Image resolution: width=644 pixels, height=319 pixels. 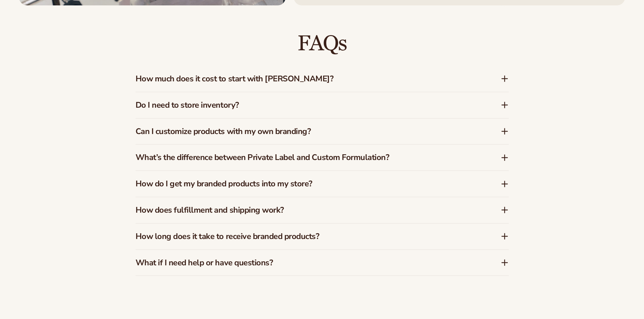 What do you see at coordinates (308, 157) in the screenshot?
I see `h3: What’s the difference between Private Label and Custom Formulation?` at bounding box center [308, 157].